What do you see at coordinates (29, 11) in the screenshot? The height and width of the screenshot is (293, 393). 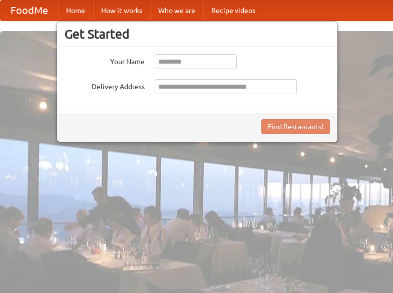 I see `a: FoodMe` at bounding box center [29, 11].